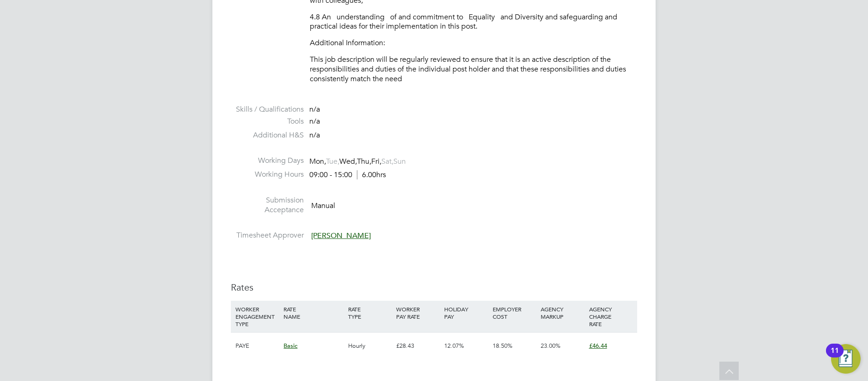 This screenshot has height=381, width=868. What do you see at coordinates (348, 161) in the screenshot?
I see `span: Wed,` at bounding box center [348, 161].